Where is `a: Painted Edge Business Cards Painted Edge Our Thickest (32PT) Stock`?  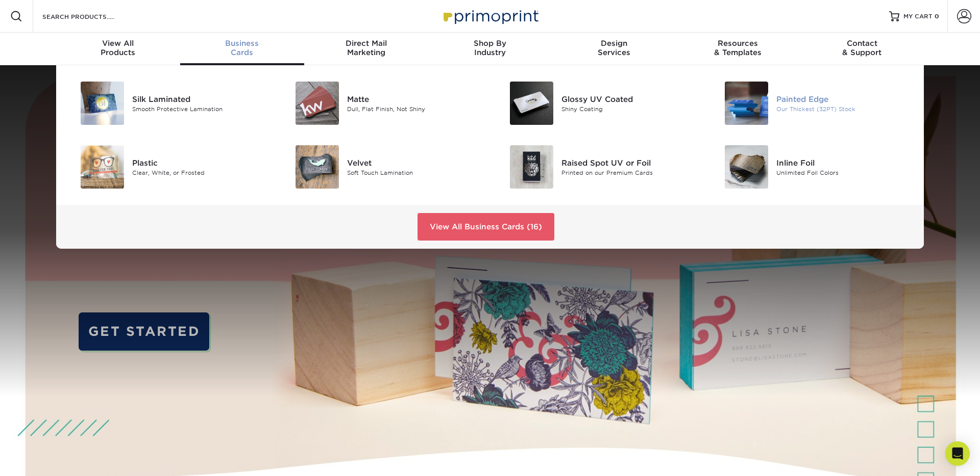
a: Painted Edge Business Cards Painted Edge Our Thickest (32PT) Stock is located at coordinates (812, 103).